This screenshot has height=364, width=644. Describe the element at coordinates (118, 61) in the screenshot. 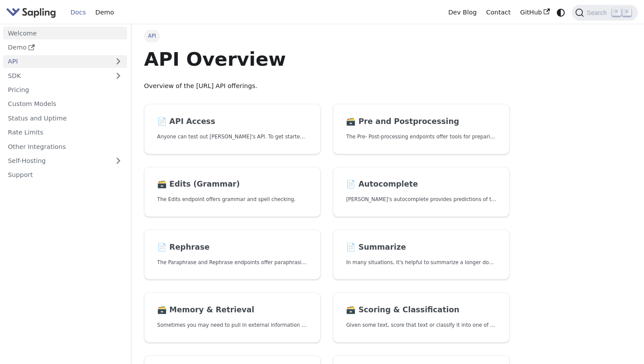

I see `button: Expand sidebar category 'API'` at that location.